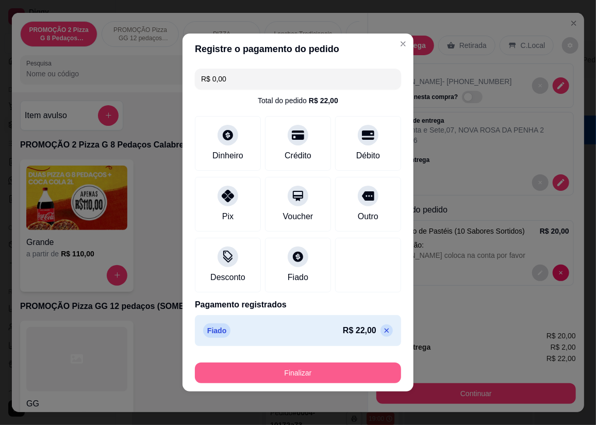 Image resolution: width=596 pixels, height=425 pixels. I want to click on div: Crédito, so click(298, 156).